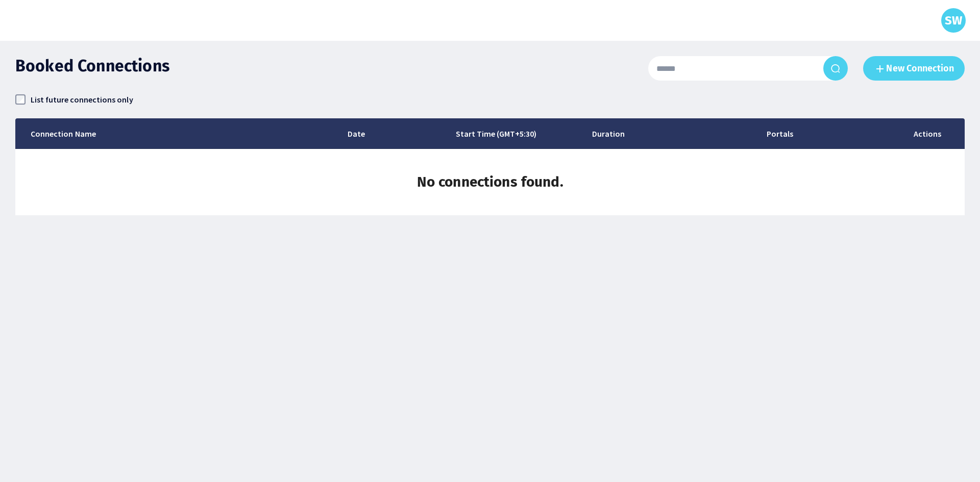 The width and height of the screenshot is (980, 482). I want to click on div: Duration, so click(608, 134).